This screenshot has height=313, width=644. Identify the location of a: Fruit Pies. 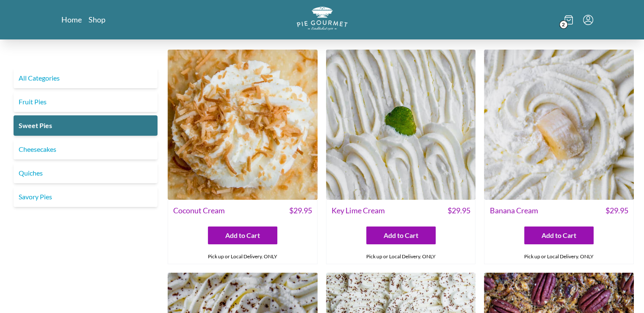
(86, 102).